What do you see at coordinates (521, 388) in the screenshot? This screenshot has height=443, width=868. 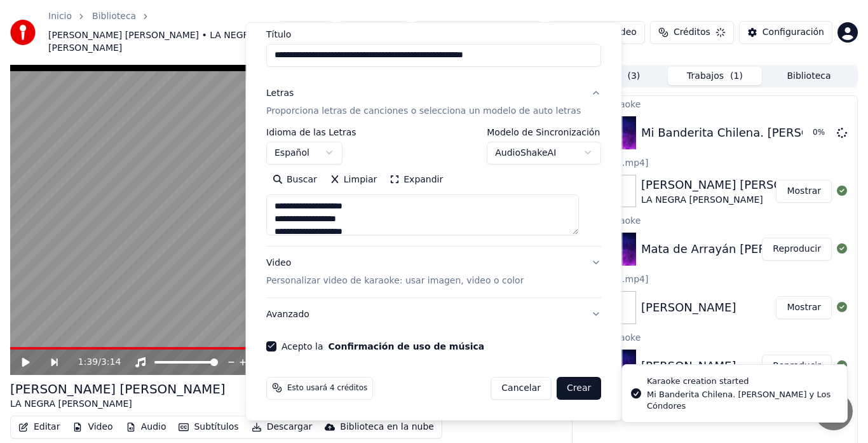 I see `button: Cancelar` at bounding box center [521, 388].